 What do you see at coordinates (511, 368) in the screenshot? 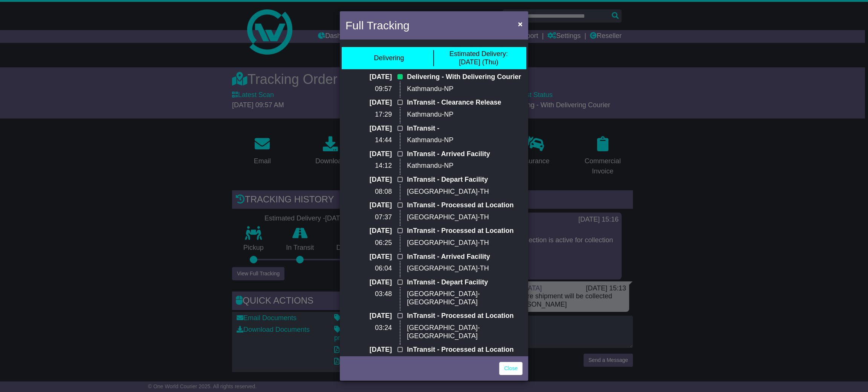
I see `a: Close` at bounding box center [511, 368].